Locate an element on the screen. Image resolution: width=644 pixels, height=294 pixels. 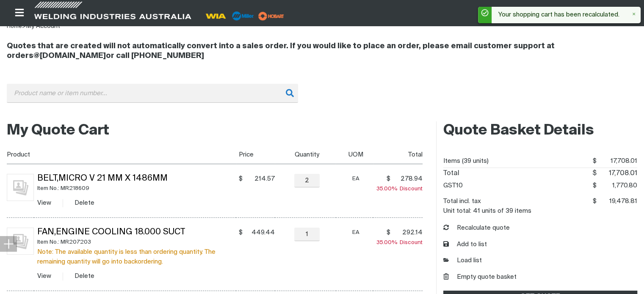
dt: Unit total: 41 units of 39 items is located at coordinates (487, 210).